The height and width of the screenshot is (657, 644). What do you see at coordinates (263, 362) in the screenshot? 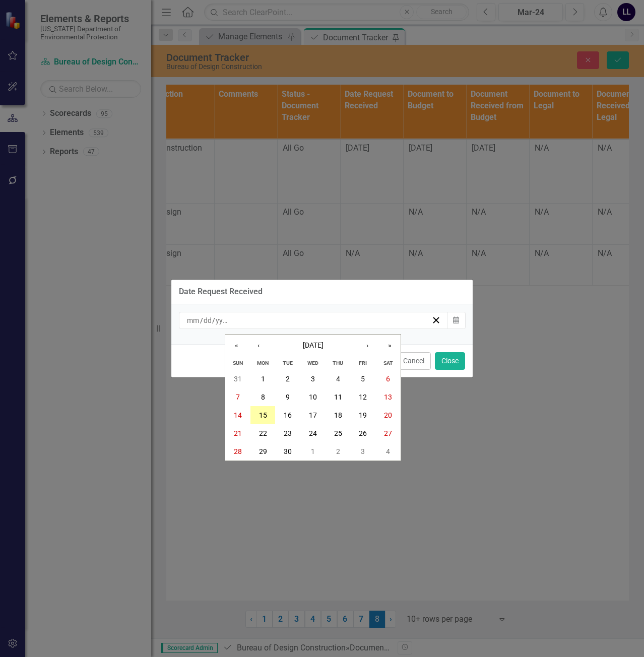
I see `abbr: Monday` at bounding box center [263, 362].